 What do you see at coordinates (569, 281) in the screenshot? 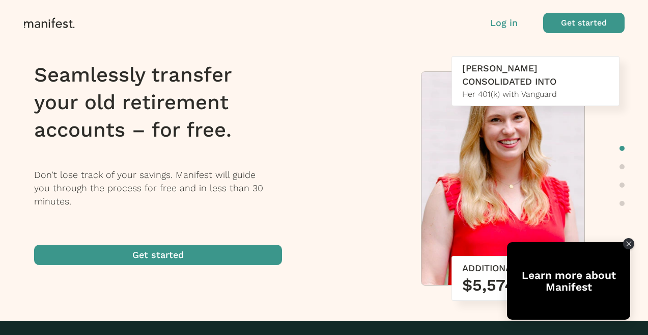
I see `div: Learn more about Manifest` at bounding box center [569, 281].